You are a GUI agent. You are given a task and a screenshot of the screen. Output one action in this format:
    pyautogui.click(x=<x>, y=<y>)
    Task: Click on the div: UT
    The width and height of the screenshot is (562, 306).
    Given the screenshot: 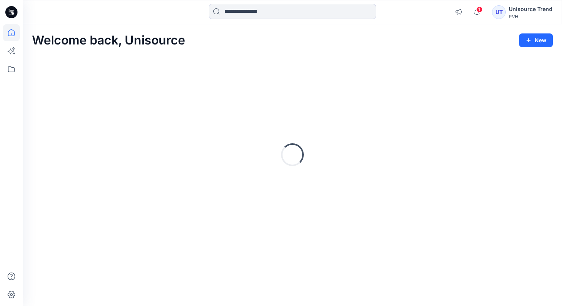 What is the action you would take?
    pyautogui.click(x=499, y=12)
    